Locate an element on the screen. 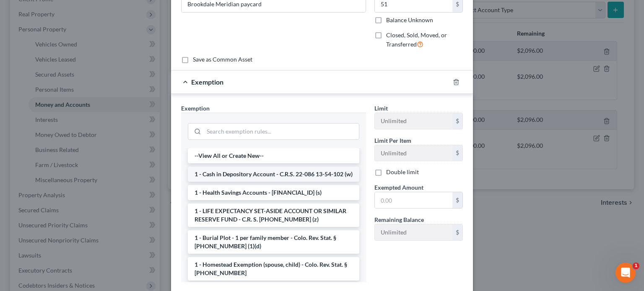  label: Balance Unknown is located at coordinates (410, 20).